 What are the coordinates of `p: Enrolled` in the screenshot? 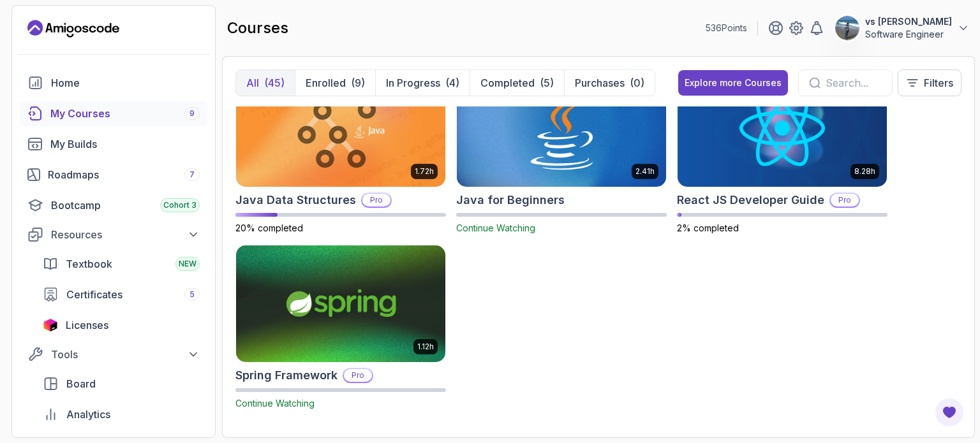 It's located at (326, 83).